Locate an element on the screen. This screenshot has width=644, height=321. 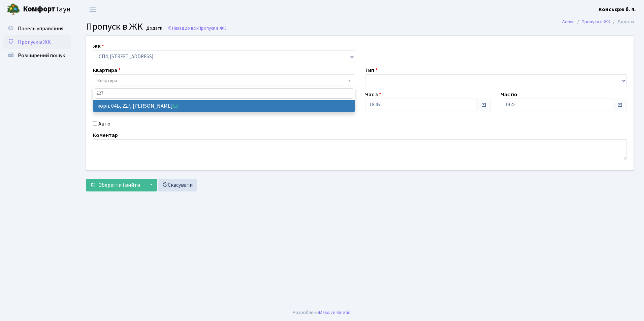
small: Додати . is located at coordinates (155, 28).